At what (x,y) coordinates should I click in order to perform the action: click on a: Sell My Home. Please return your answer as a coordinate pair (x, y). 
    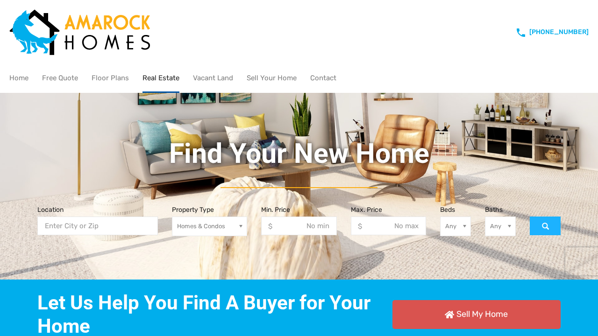
    Looking at the image, I should click on (477, 315).